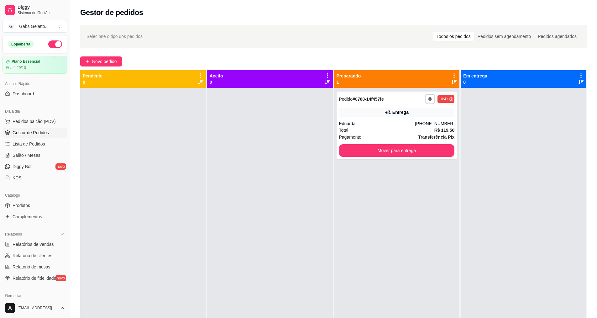 The image size is (597, 318). What do you see at coordinates (505, 36) in the screenshot?
I see `div: Pedidos sem agendamento` at bounding box center [505, 36].